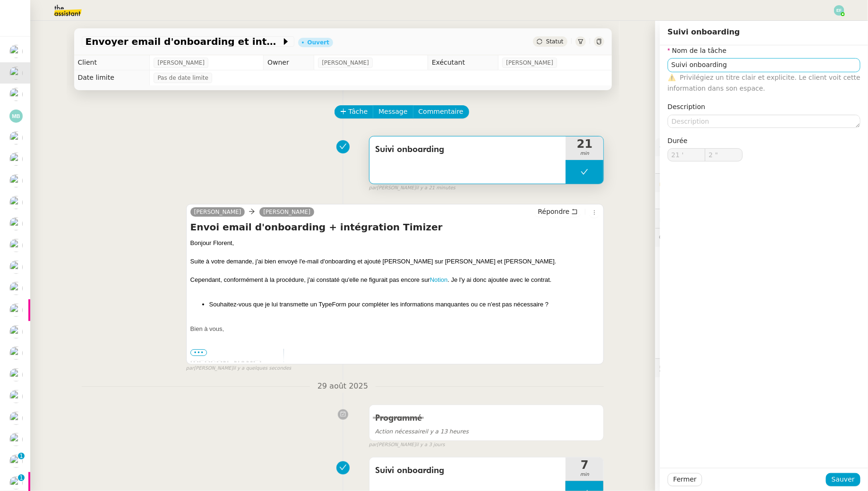 This screenshot has width=868, height=491. I want to click on button: Fermer, so click(684, 480).